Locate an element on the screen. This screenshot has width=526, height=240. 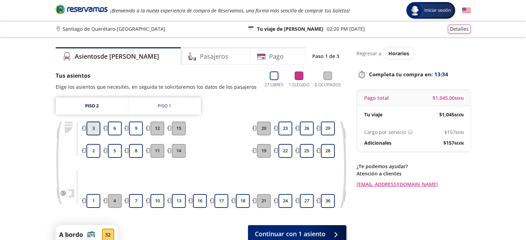
a: Piso 2 is located at coordinates (92, 106).